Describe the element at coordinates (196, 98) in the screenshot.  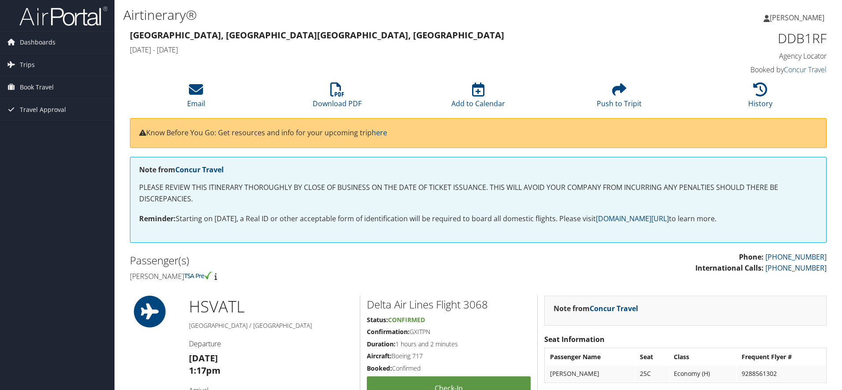
I see `a: Email` at that location.